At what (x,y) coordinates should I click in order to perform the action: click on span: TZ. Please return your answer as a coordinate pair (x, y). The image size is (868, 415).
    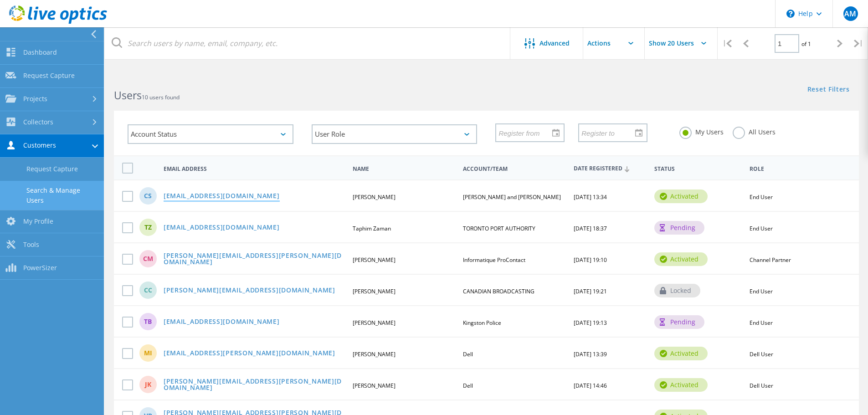
    Looking at the image, I should click on (148, 227).